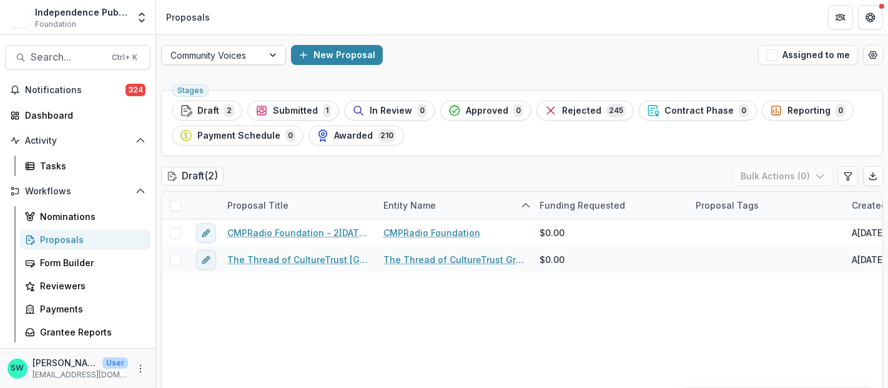 This screenshot has height=388, width=888. Describe the element at coordinates (85, 332) in the screenshot. I see `a: Grantee Reports` at that location.